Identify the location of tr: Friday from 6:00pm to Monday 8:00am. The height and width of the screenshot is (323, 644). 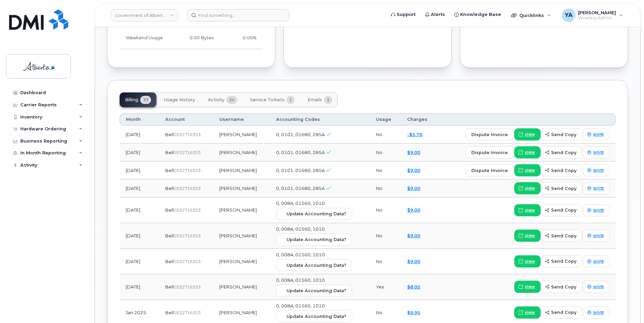
(191, 38).